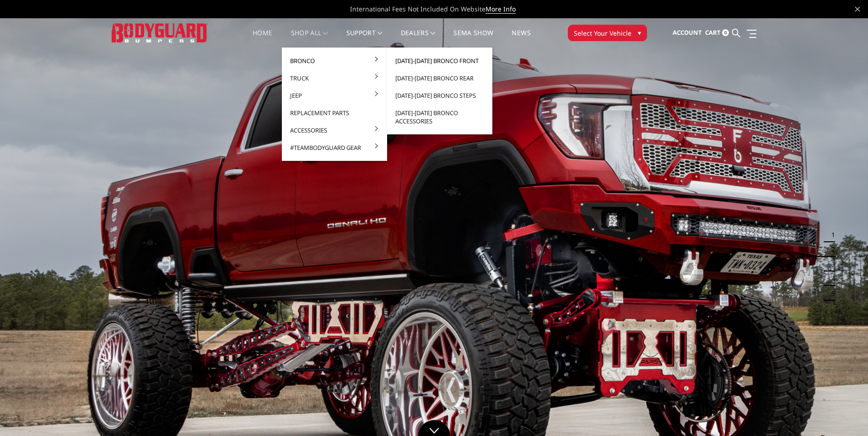 This screenshot has height=436, width=868. Describe the element at coordinates (473, 39) in the screenshot. I see `a: SEMA Show` at that location.